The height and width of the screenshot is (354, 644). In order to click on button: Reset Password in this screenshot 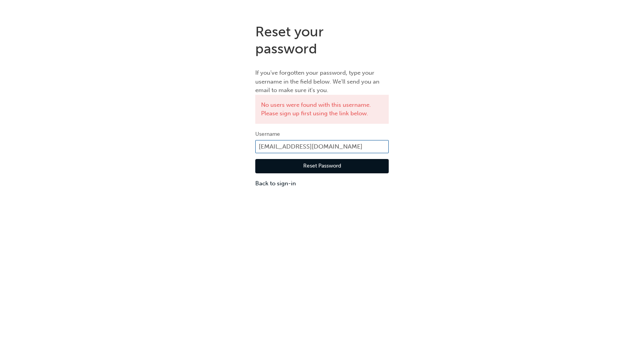, I will do `click(322, 167)`.